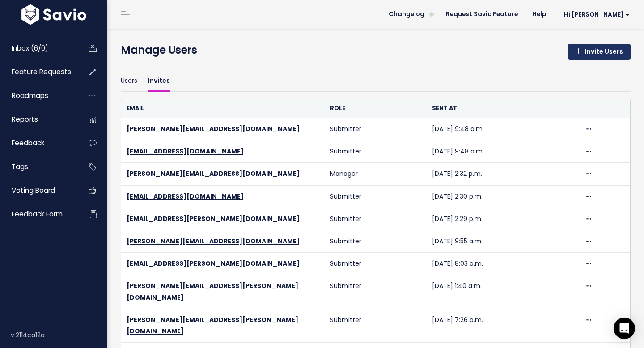 Image resolution: width=644 pixels, height=348 pixels. Describe the element at coordinates (38, 120) in the screenshot. I see `a: Reports` at that location.